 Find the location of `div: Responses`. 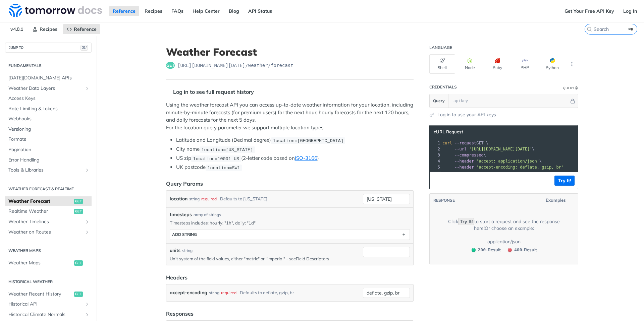

div: Responses is located at coordinates (180, 314).